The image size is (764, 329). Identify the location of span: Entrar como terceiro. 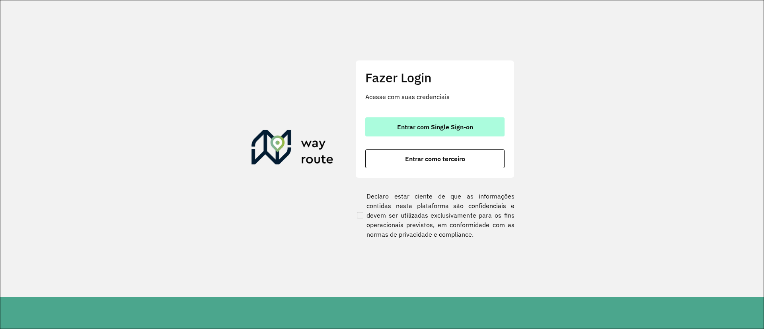
(435, 159).